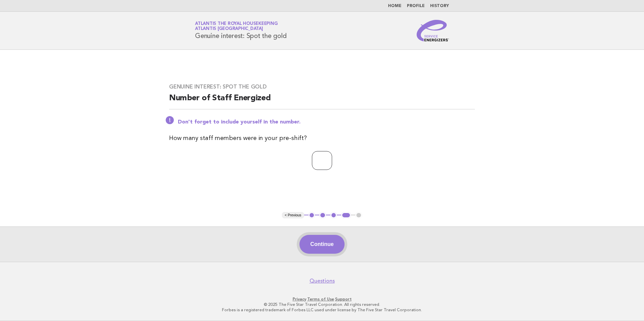  Describe the element at coordinates (241, 31) in the screenshot. I see `h1: Genuine interest: Spot the gold` at that location.